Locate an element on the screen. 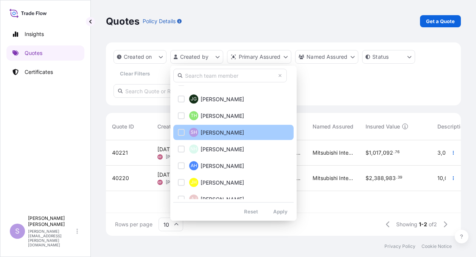 The image size is (476, 257). span: AH is located at coordinates (194, 165).